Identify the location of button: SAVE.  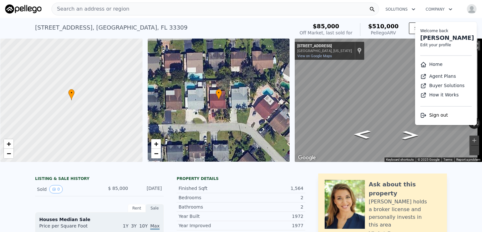
(420, 28).